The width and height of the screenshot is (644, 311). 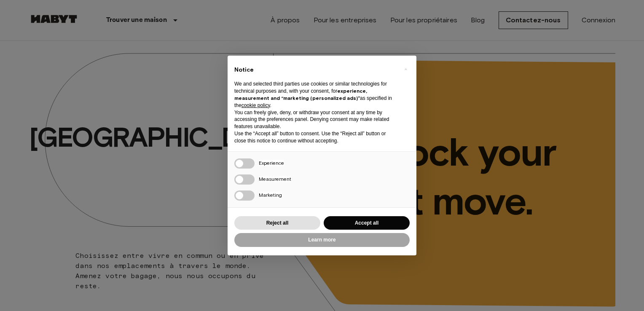 I want to click on span: Marketing, so click(x=270, y=195).